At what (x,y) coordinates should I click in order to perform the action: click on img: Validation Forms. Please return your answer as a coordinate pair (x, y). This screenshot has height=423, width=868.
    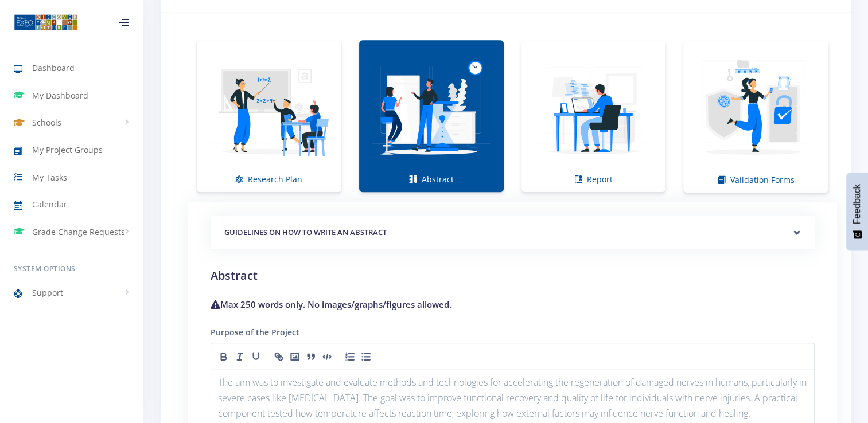
    Looking at the image, I should click on (755, 110).